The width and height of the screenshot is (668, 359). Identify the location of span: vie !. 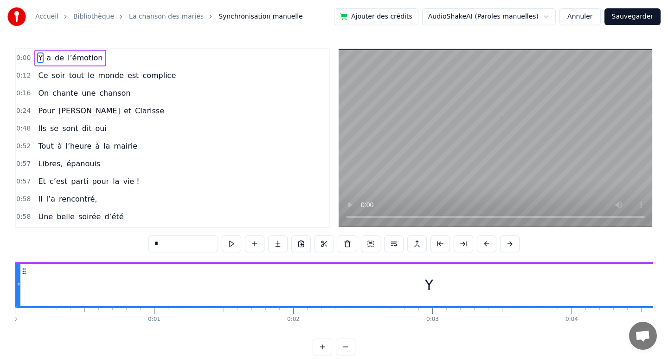
(131, 181).